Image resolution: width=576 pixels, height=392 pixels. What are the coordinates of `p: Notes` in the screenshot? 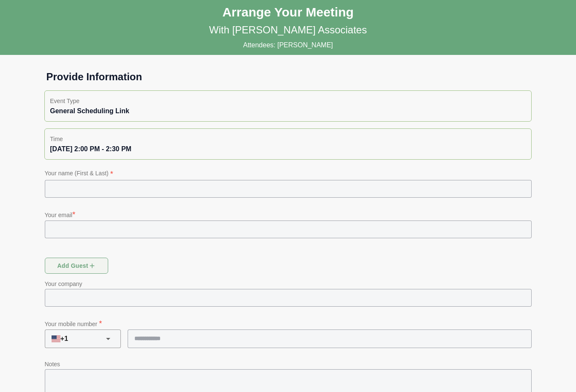 It's located at (288, 364).